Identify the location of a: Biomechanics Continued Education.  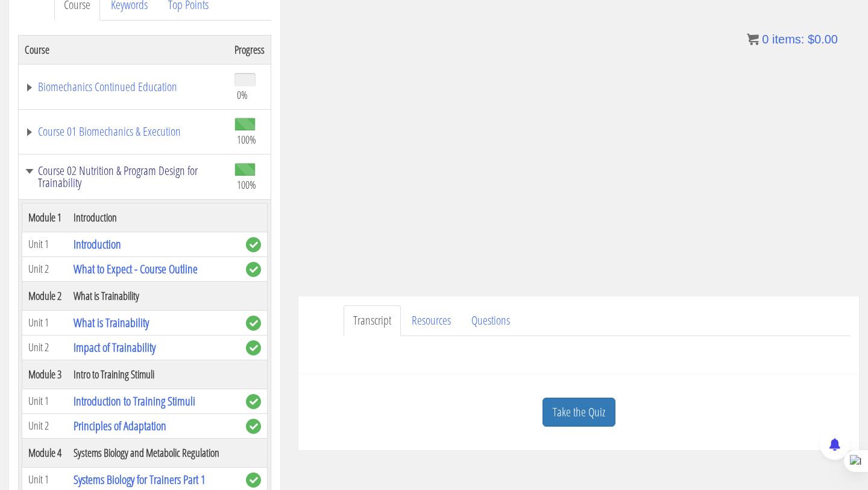
(124, 87).